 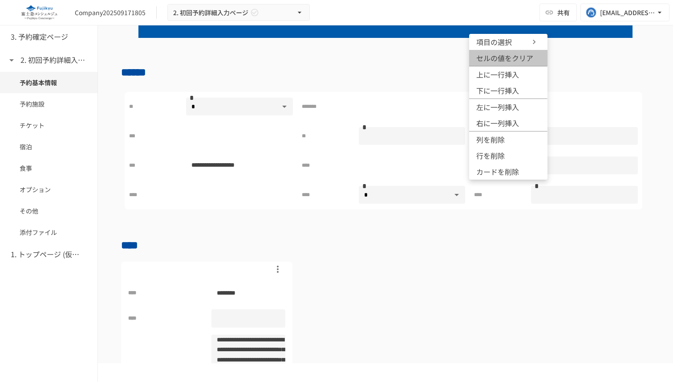 What do you see at coordinates (505, 58) in the screenshot?
I see `span: セルの値をクリア` at bounding box center [505, 58].